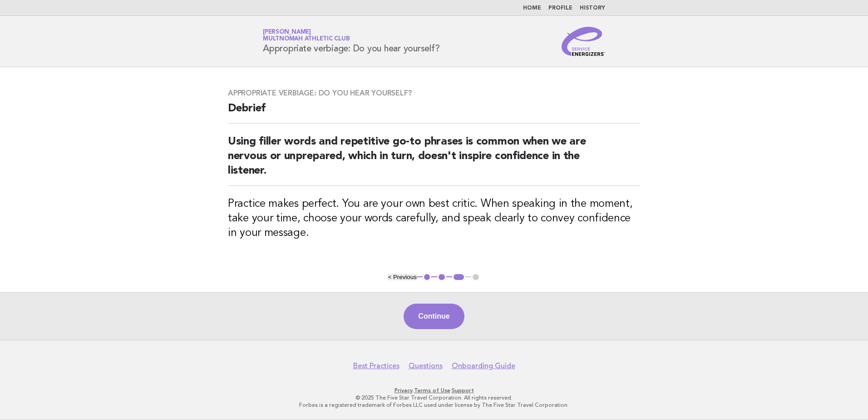 This screenshot has height=420, width=868. What do you see at coordinates (434, 112) in the screenshot?
I see `h2: Debrief` at bounding box center [434, 112].